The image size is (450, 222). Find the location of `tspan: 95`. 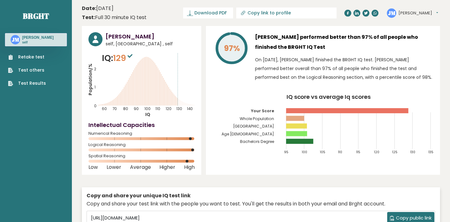

tspan: 95 is located at coordinates (287, 152).